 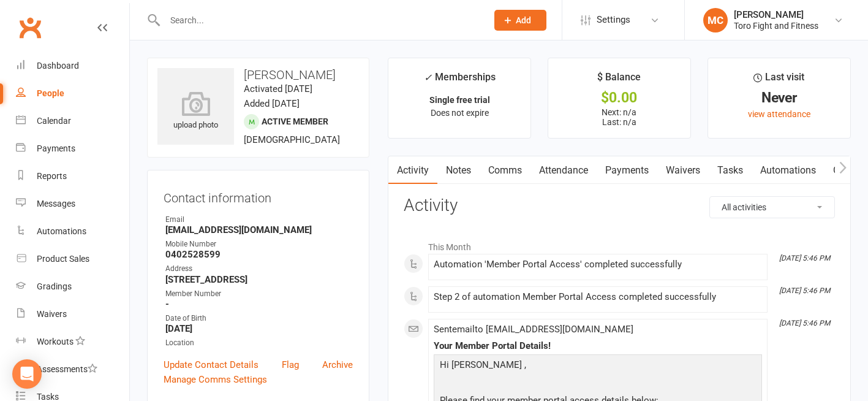 What do you see at coordinates (66, 368) in the screenshot?
I see `div: Assessments` at bounding box center [66, 368].